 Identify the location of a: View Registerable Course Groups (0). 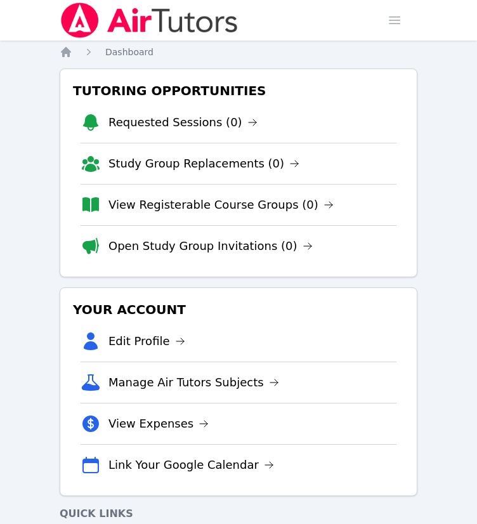
(221, 205).